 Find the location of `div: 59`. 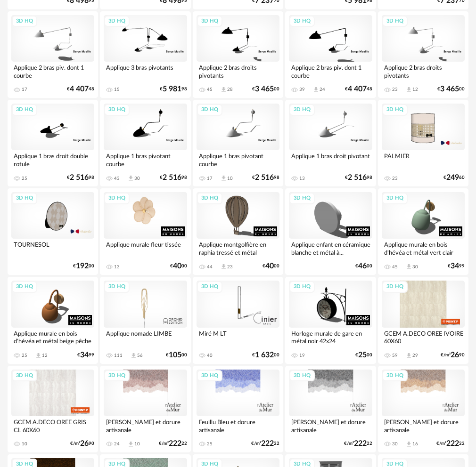

div: 59 is located at coordinates (395, 356).